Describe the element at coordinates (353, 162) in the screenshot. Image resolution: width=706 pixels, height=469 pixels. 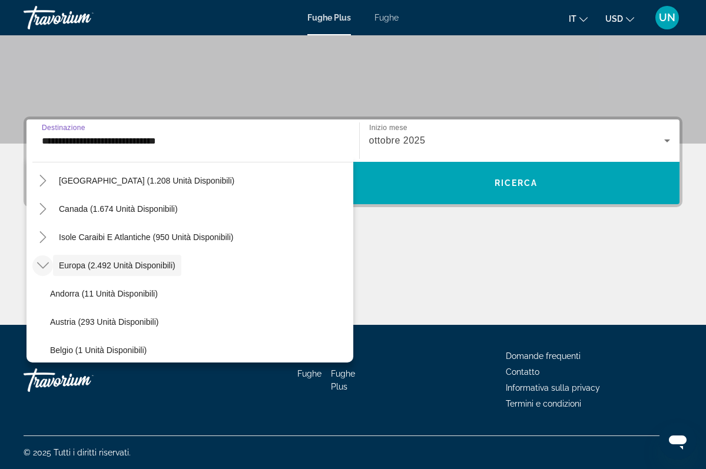
I see `div: Widget di ricerca` at that location.